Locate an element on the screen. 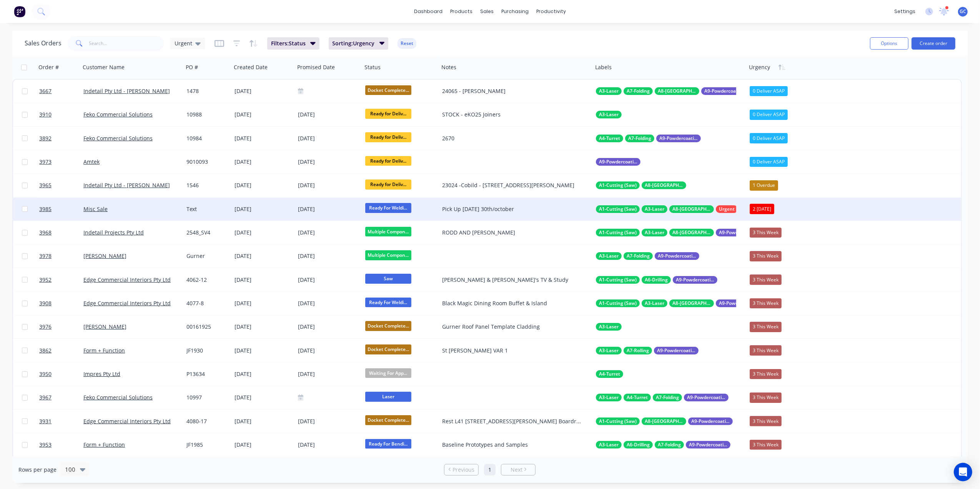 This screenshot has width=980, height=489. a: 3910 is located at coordinates (61, 114).